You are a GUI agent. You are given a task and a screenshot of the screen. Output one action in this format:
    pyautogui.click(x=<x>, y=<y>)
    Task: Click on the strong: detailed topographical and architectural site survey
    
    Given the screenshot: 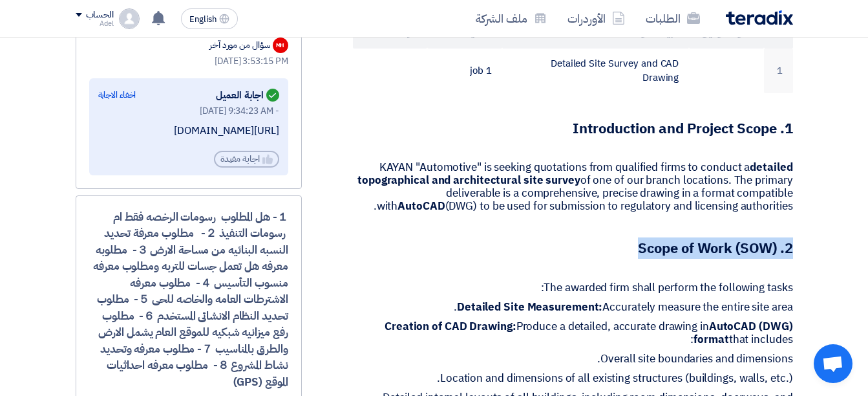 What is the action you would take?
    pyautogui.click(x=575, y=174)
    